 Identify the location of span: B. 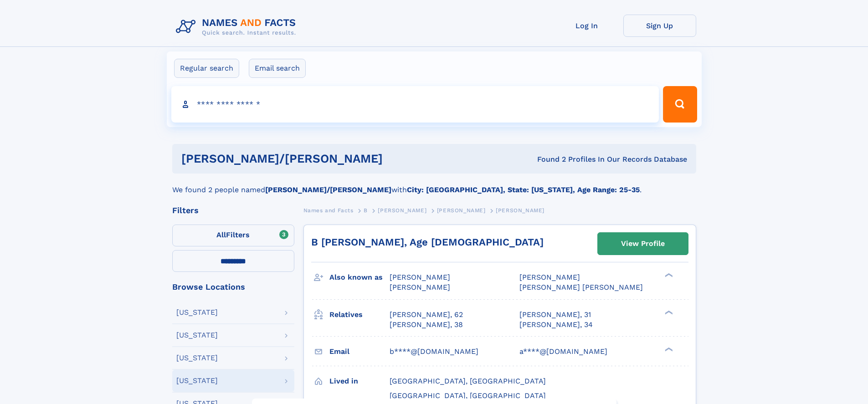
(365, 210).